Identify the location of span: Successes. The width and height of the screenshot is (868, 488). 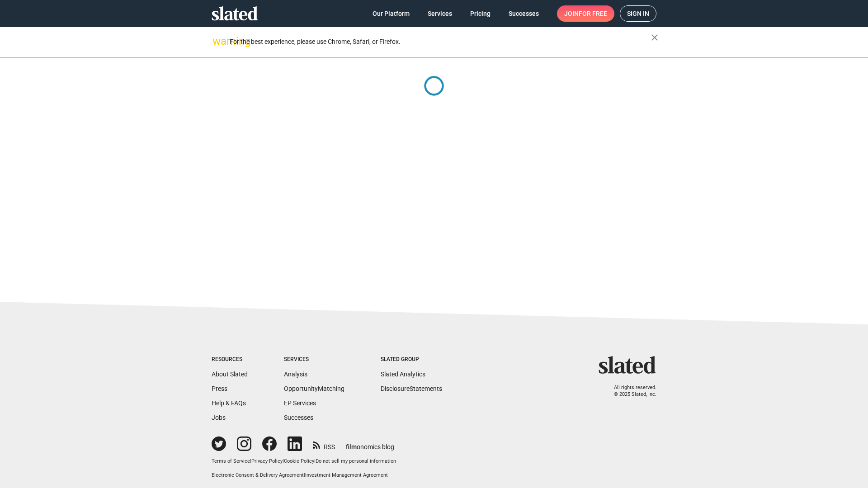
(524, 14).